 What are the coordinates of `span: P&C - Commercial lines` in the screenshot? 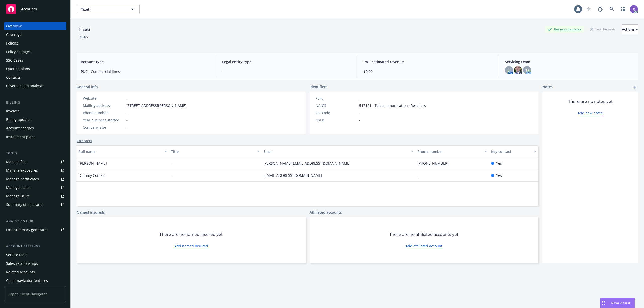 It's located at (145, 71).